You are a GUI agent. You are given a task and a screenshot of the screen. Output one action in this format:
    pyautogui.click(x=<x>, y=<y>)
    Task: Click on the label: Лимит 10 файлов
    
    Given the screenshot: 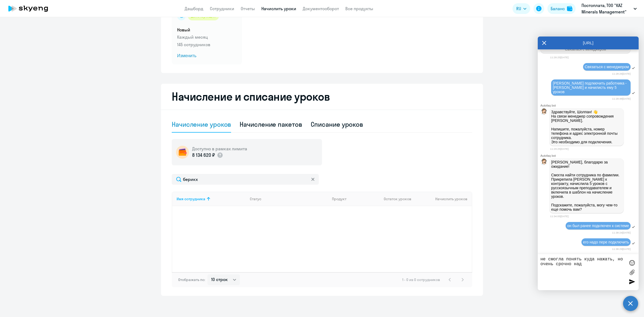 What is the action you would take?
    pyautogui.click(x=632, y=272)
    